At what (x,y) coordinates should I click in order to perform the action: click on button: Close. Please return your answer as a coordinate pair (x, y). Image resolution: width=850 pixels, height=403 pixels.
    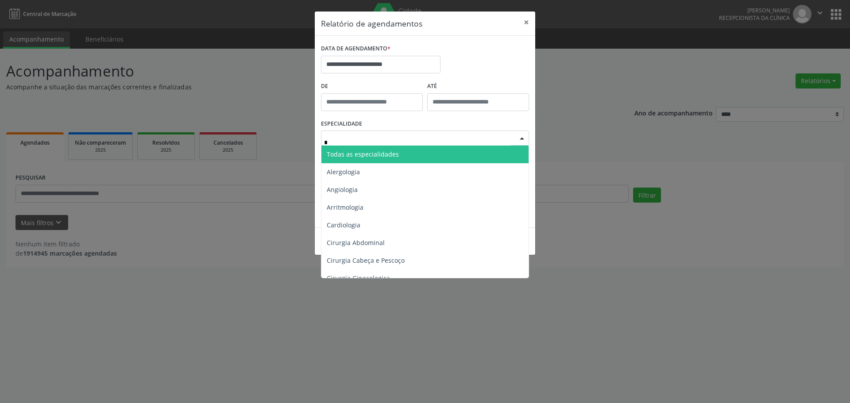
    Looking at the image, I should click on (526, 22).